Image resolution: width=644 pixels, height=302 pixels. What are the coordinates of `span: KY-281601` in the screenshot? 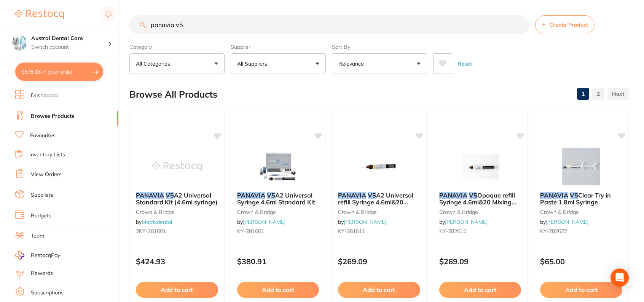 It's located at (250, 231).